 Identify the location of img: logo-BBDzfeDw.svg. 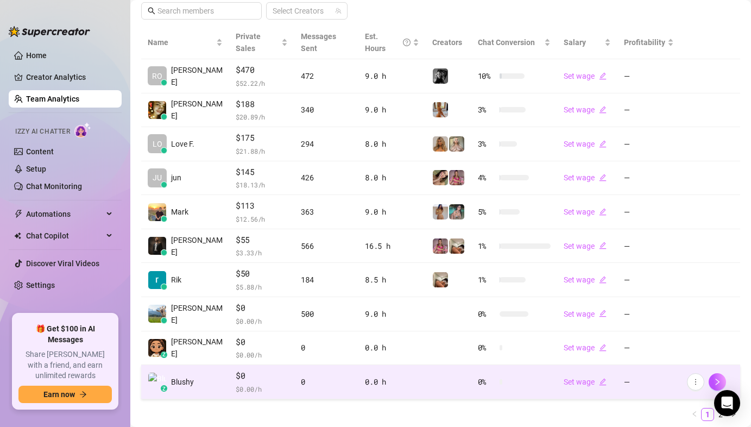
(49, 31).